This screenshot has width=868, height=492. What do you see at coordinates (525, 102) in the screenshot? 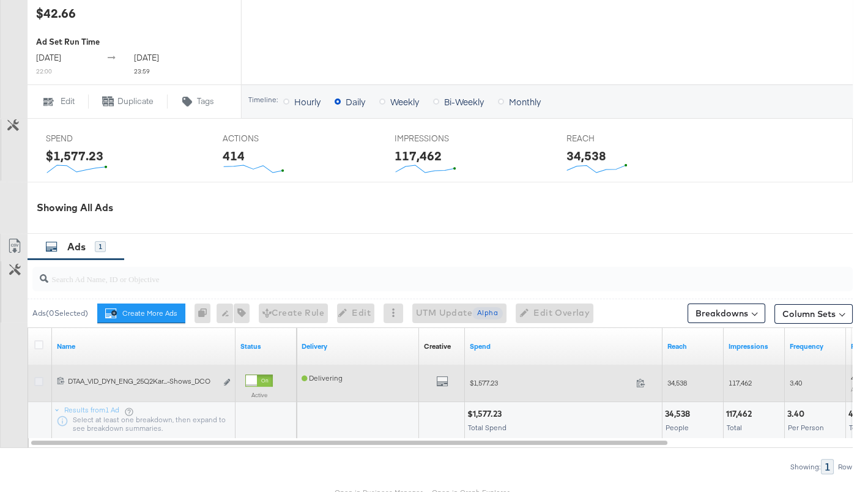
I see `span: Monthly` at bounding box center [525, 102].